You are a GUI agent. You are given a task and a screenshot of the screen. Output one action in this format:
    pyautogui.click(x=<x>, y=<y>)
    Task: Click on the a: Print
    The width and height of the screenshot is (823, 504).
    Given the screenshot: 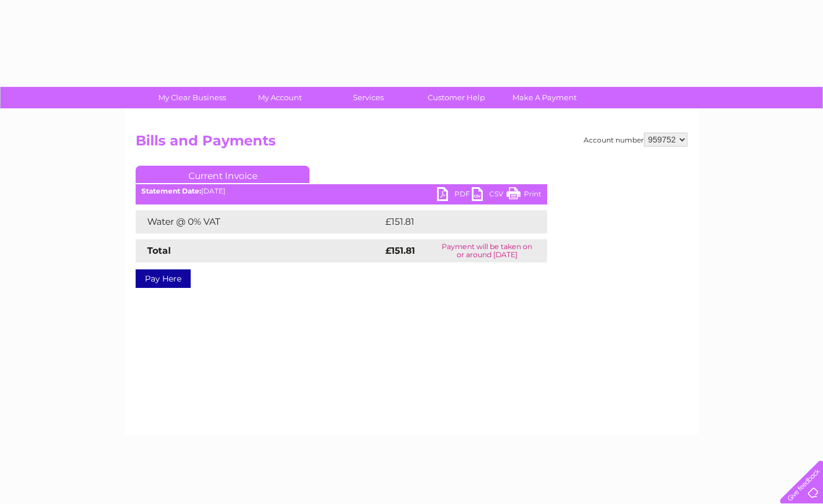 What is the action you would take?
    pyautogui.click(x=524, y=195)
    